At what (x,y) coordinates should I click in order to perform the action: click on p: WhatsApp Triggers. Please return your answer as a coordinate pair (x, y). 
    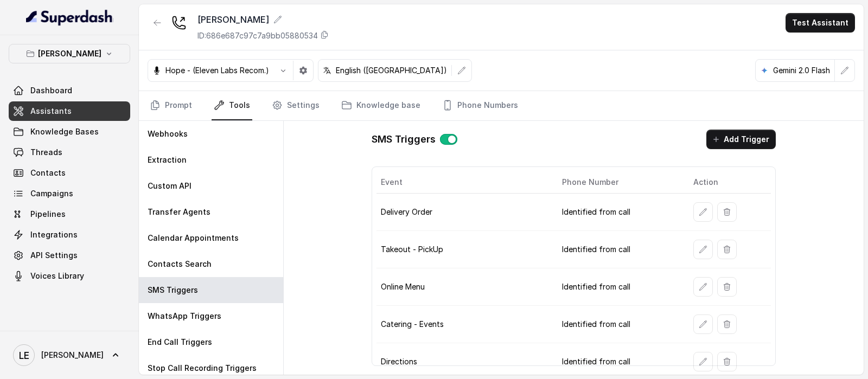
    Looking at the image, I should click on (184, 316).